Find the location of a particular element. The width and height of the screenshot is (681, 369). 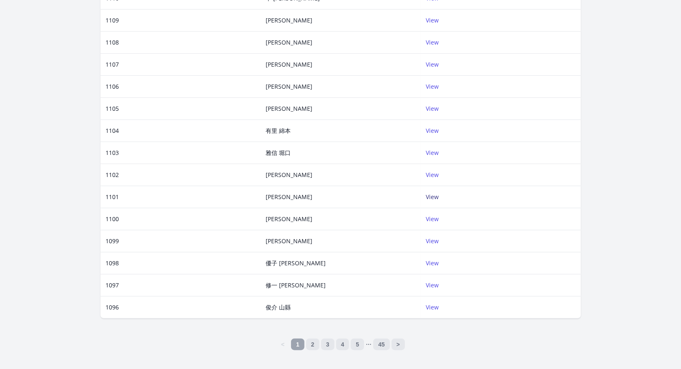

div: 雅信 堀口 is located at coordinates (278, 153).